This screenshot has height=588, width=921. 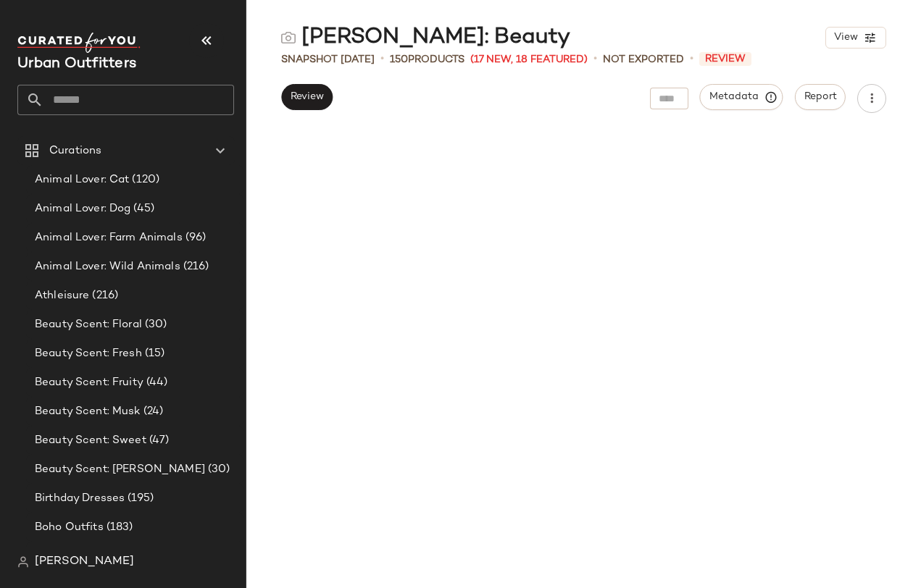 What do you see at coordinates (398, 60) in the screenshot?
I see `span: 150` at bounding box center [398, 60].